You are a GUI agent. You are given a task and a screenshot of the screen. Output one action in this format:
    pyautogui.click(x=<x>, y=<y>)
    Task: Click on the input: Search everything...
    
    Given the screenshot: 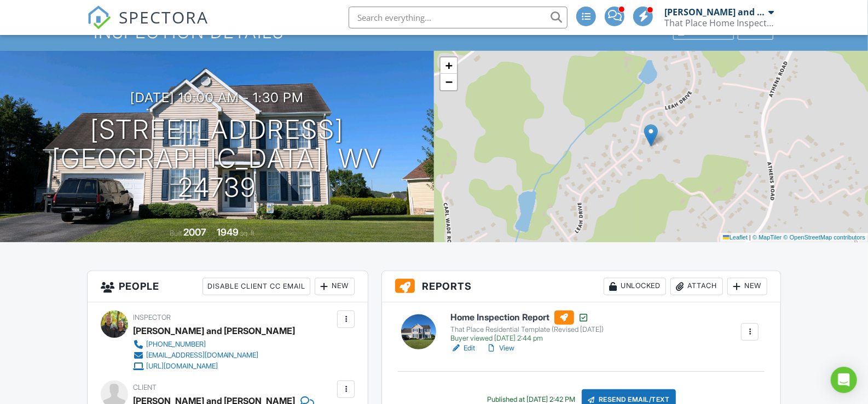 What is the action you would take?
    pyautogui.click(x=458, y=17)
    